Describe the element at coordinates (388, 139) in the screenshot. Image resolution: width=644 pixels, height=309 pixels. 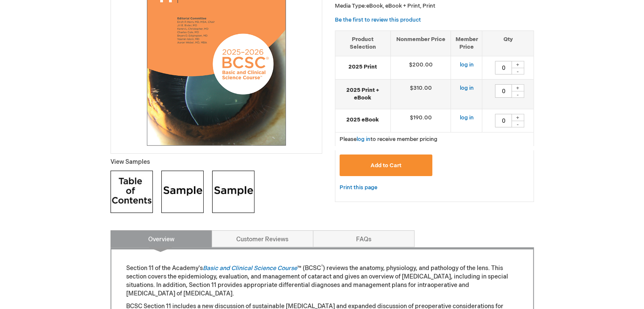
I see `span: Please to receive member pricing` at that location.